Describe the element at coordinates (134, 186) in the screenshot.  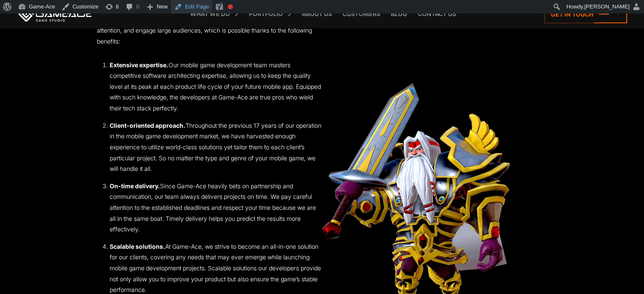
I see `strong: On-time delivery.` at that location.